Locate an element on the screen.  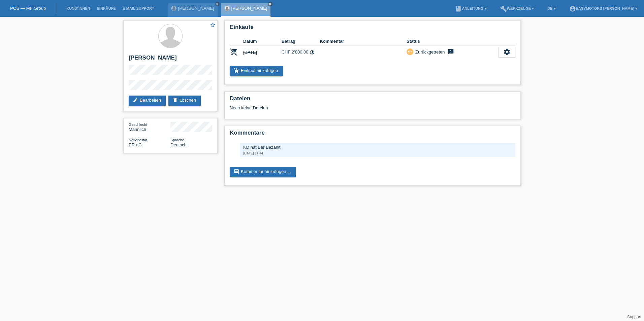
i: undo is located at coordinates (410, 52).